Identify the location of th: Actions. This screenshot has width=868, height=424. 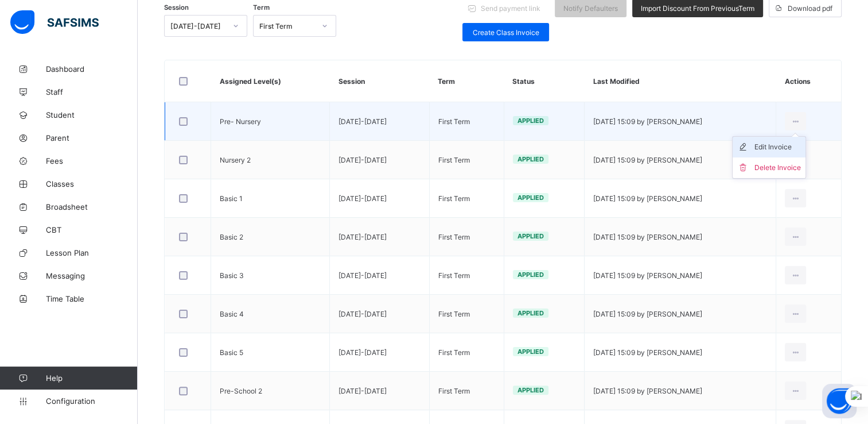
(809, 81).